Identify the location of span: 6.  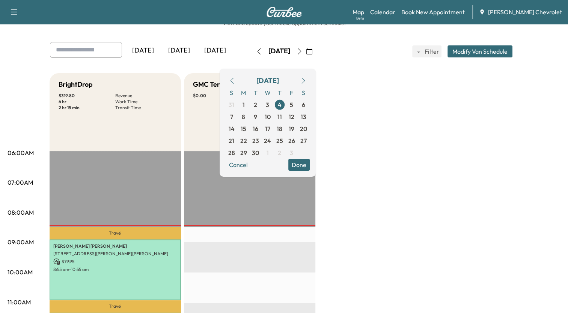
(303, 105).